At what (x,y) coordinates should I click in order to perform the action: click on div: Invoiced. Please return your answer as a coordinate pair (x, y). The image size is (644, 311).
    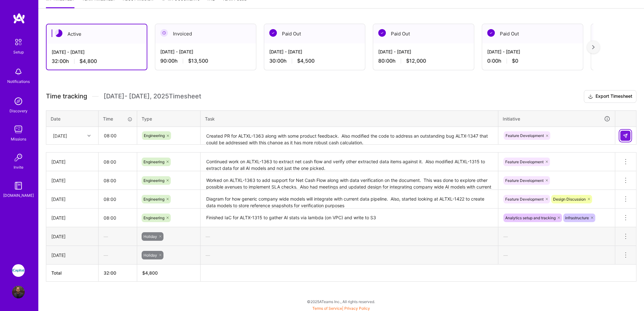
    Looking at the image, I should click on (206, 33).